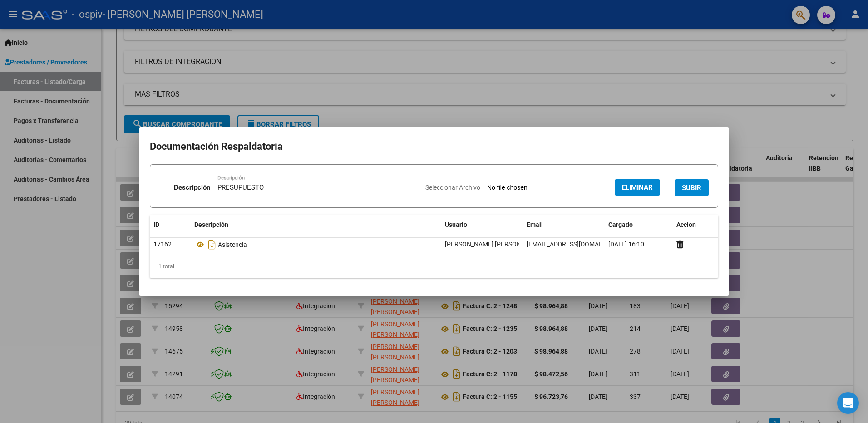  Describe the element at coordinates (192, 187) in the screenshot. I see `p: Descripción` at that location.